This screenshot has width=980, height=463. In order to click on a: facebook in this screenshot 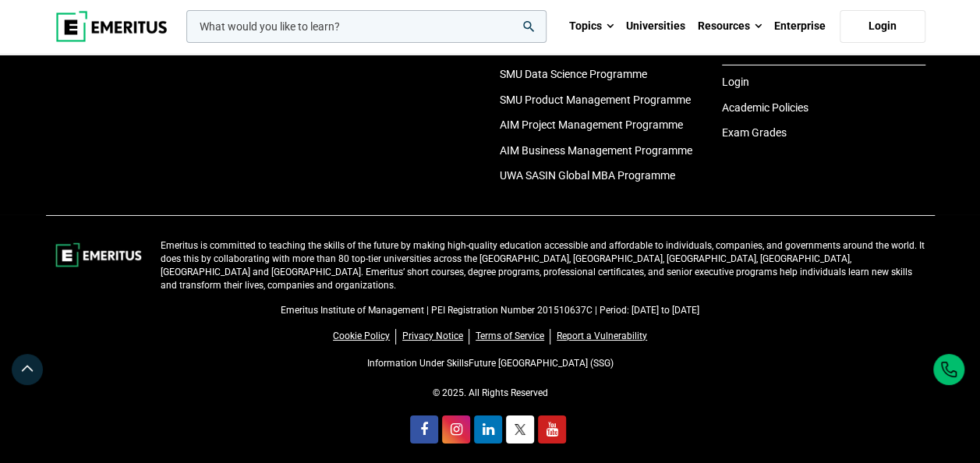, I will do `click(425, 429)`.